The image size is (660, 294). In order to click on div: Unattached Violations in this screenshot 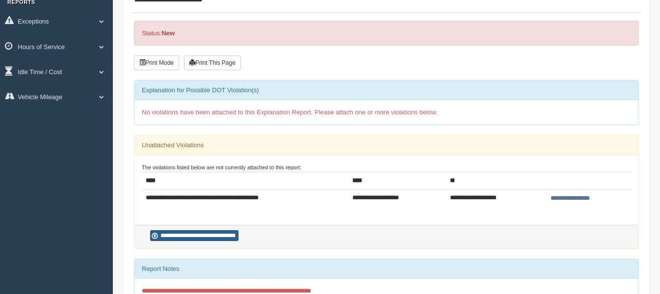, I will do `click(386, 145)`.